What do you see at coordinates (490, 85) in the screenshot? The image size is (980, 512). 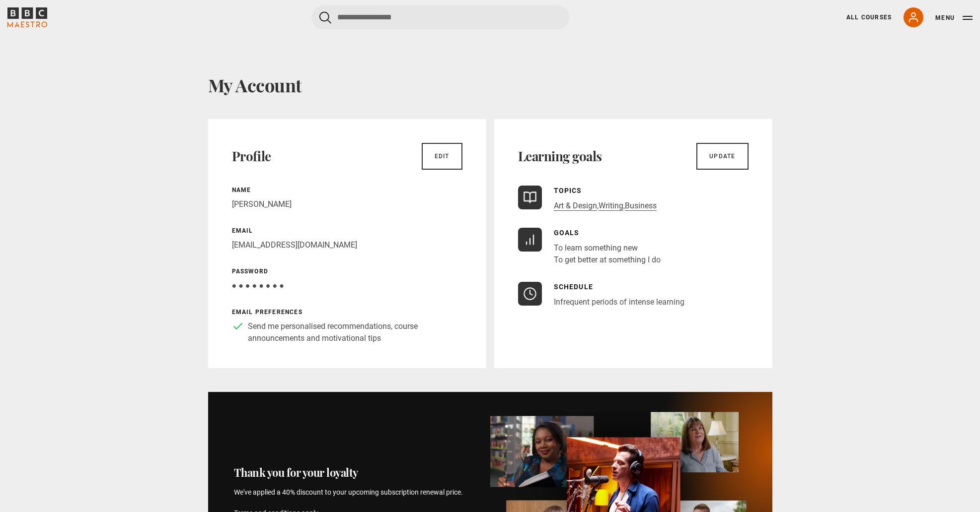 I see `h1: My Account` at bounding box center [490, 85].